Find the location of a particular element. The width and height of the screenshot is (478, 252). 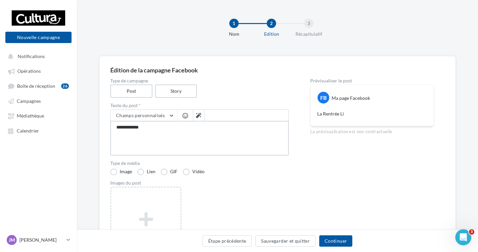

span: Opérations is located at coordinates (29, 71).